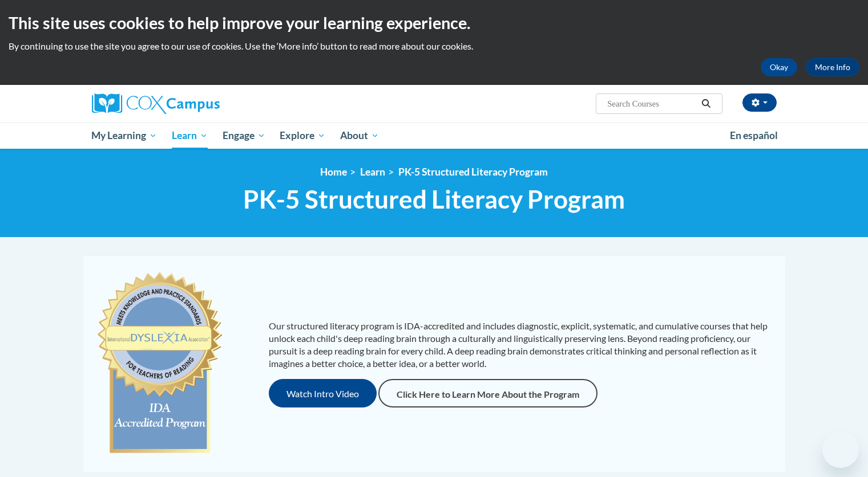  What do you see at coordinates (779, 68) in the screenshot?
I see `button: Okay` at bounding box center [779, 68].